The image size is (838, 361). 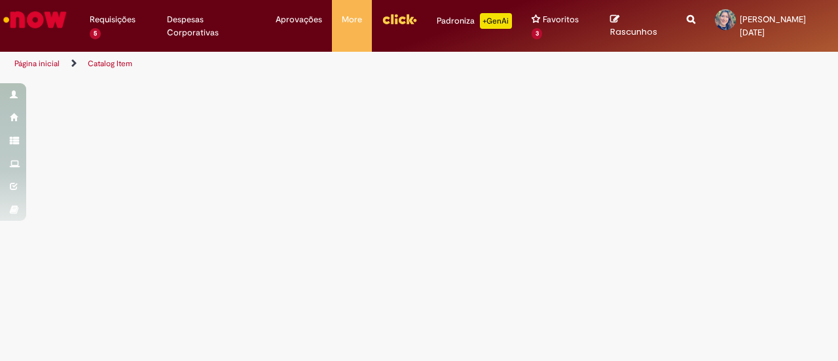 I want to click on a: Página inicial, so click(x=37, y=63).